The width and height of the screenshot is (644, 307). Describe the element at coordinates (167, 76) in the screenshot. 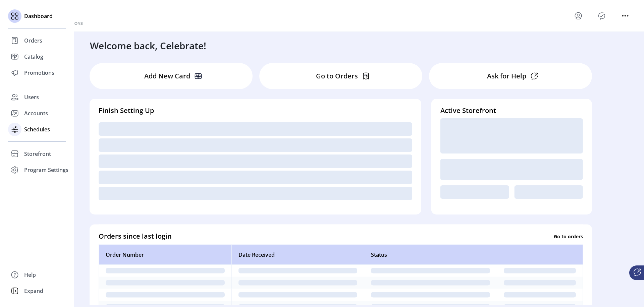

I see `p: Add New Card` at that location.